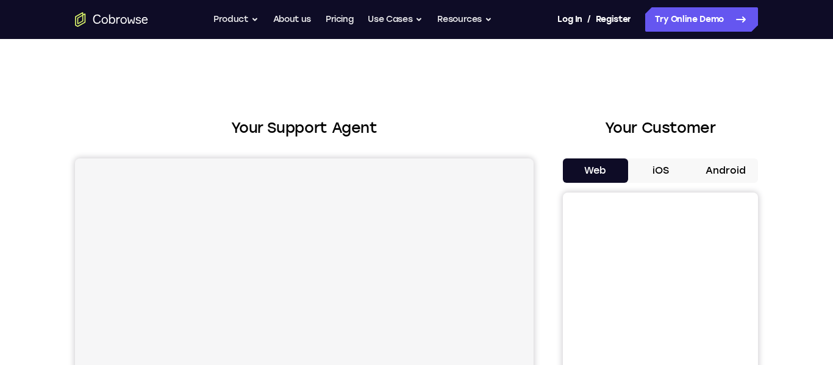 This screenshot has width=833, height=365. What do you see at coordinates (613, 20) in the screenshot?
I see `a: Register` at bounding box center [613, 20].